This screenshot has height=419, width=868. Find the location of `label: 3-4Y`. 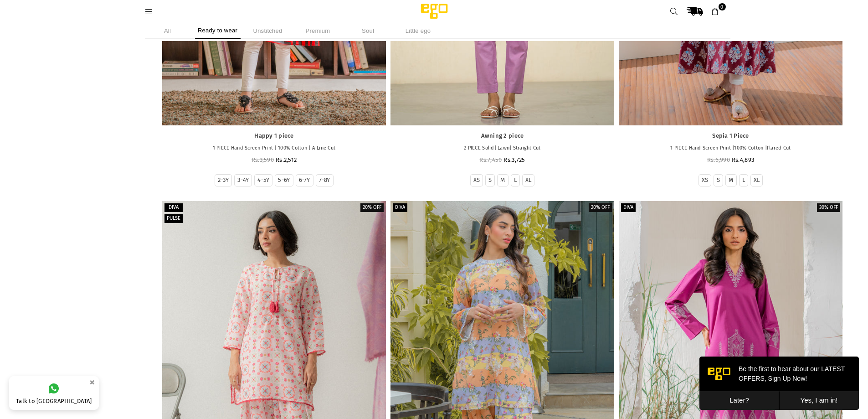

label: 3-4Y is located at coordinates (243, 180).